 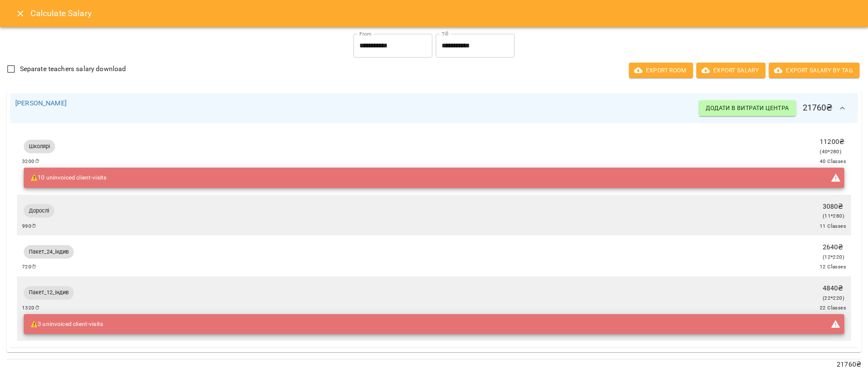 What do you see at coordinates (833, 248) in the screenshot?
I see `p: 2640 ₴` at bounding box center [833, 248].